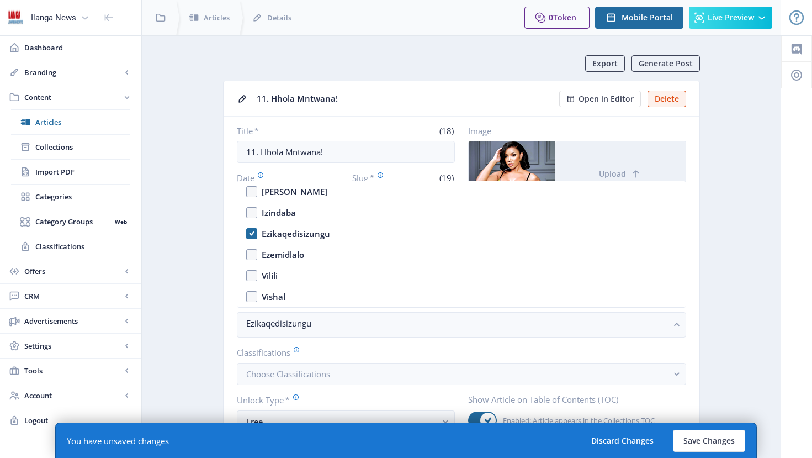 The height and width of the screenshot is (458, 812). I want to click on span: CRM, so click(73, 296).